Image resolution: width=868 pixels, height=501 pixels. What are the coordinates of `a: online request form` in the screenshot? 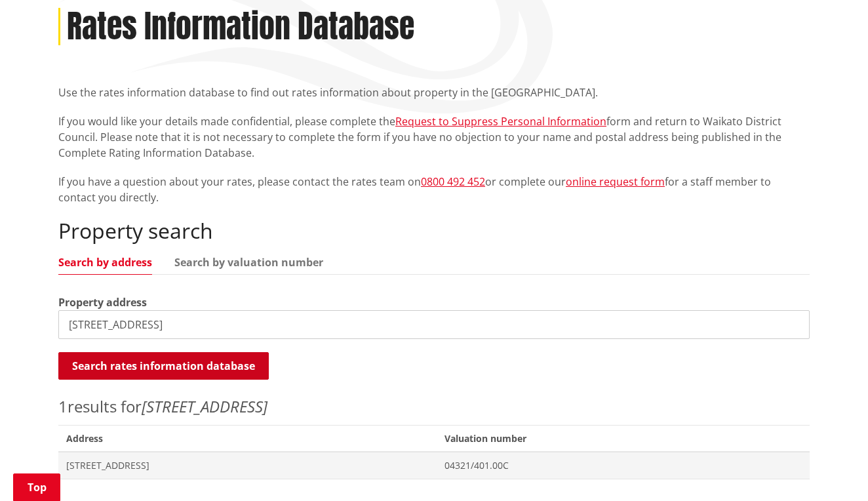 It's located at (615, 181).